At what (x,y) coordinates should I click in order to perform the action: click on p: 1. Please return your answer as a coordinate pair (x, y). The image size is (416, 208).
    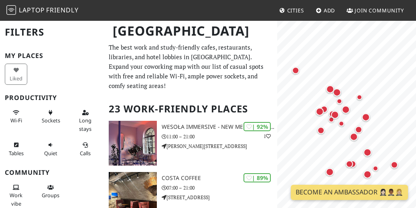
    Looking at the image, I should click on (267, 136).